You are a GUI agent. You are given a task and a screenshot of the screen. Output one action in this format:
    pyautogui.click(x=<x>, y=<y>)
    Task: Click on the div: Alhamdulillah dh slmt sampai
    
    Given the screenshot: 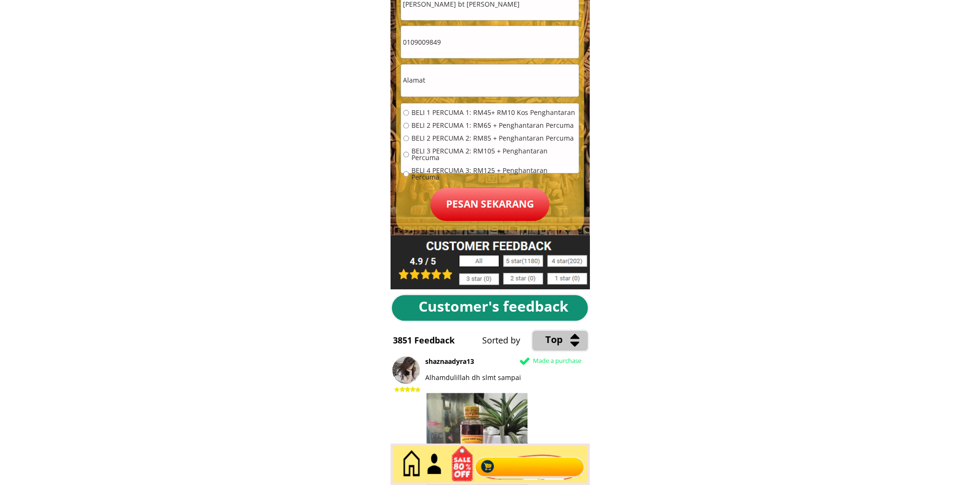 What is the action you would take?
    pyautogui.click(x=506, y=378)
    